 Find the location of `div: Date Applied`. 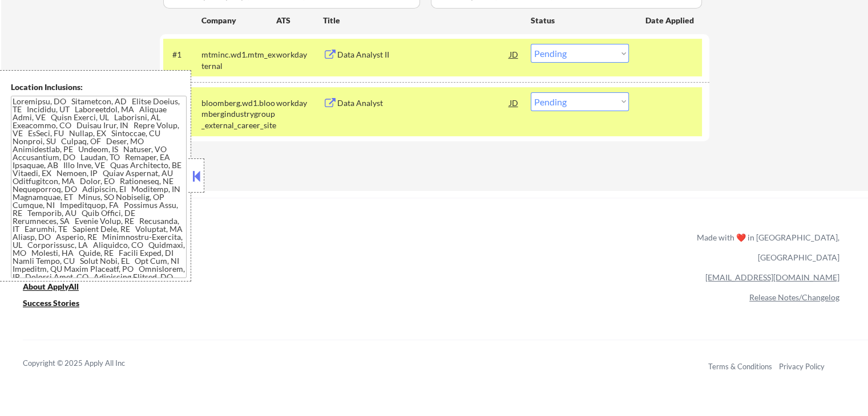

div: Date Applied is located at coordinates (670, 21).